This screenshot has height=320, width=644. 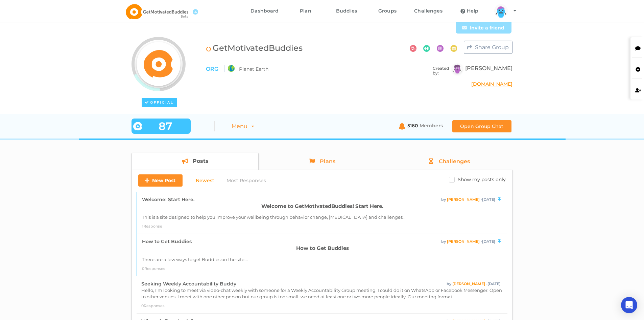 I want to click on div: Menu, so click(x=239, y=126).